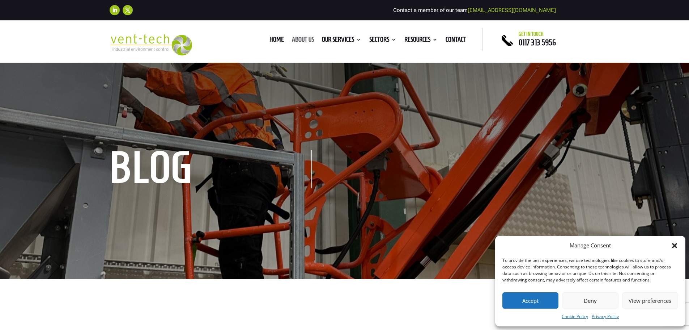  Describe the element at coordinates (537, 42) in the screenshot. I see `span: 0117 313 5956` at that location.